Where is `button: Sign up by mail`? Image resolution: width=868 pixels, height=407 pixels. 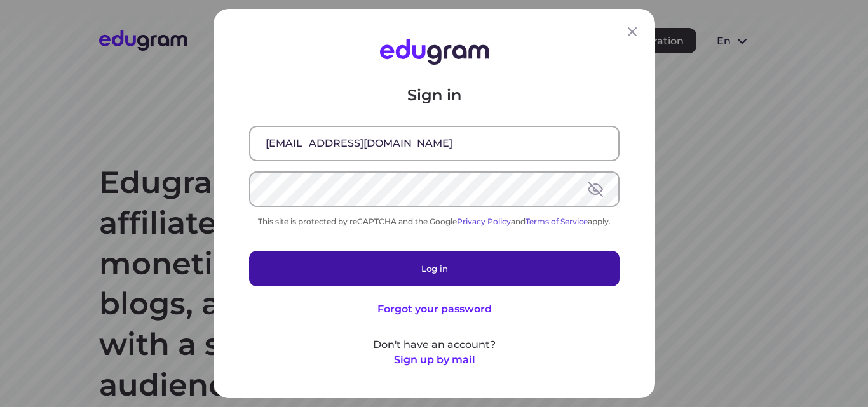 button: Sign up by mail is located at coordinates (434, 360).